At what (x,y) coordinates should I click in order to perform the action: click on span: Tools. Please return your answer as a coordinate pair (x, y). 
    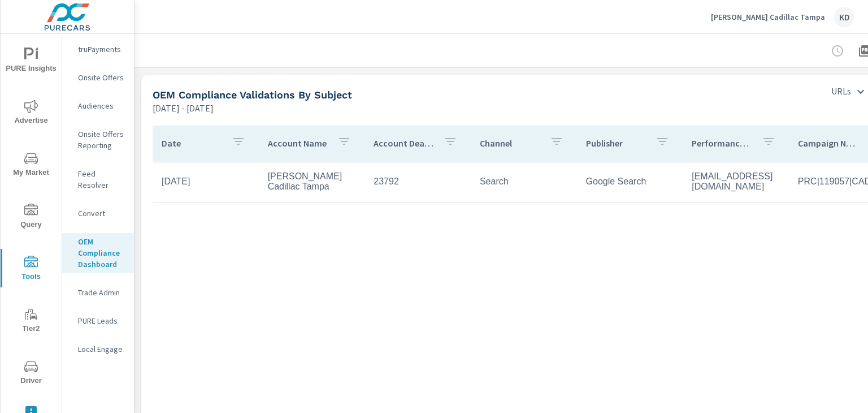
    Looking at the image, I should click on (31, 269).